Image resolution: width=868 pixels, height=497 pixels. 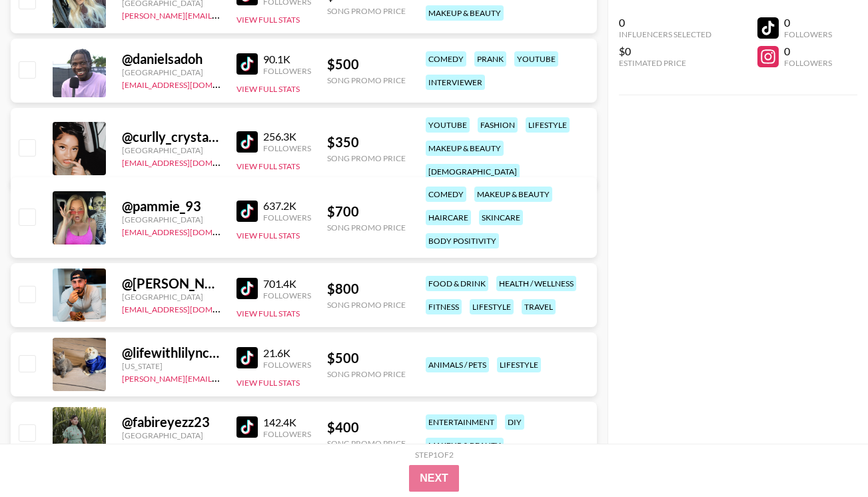 I want to click on div: travel, so click(x=538, y=306).